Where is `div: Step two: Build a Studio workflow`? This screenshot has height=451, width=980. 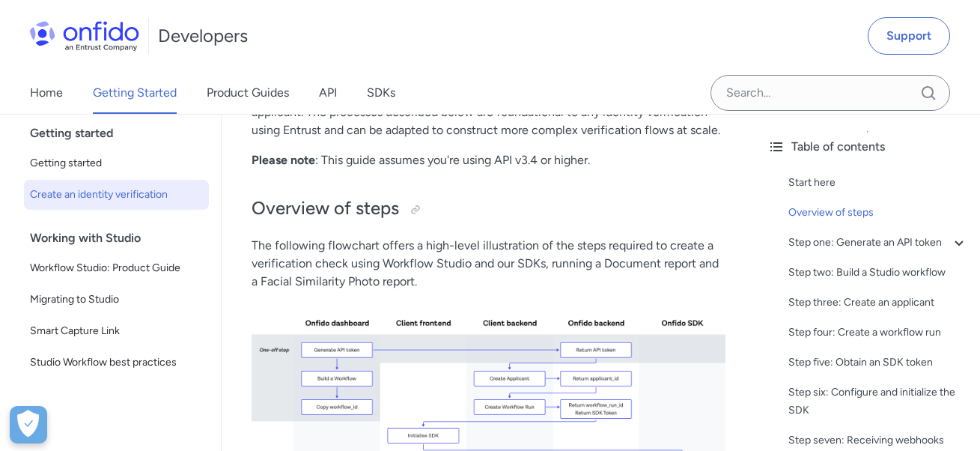 div: Step two: Build a Studio workflow is located at coordinates (879, 273).